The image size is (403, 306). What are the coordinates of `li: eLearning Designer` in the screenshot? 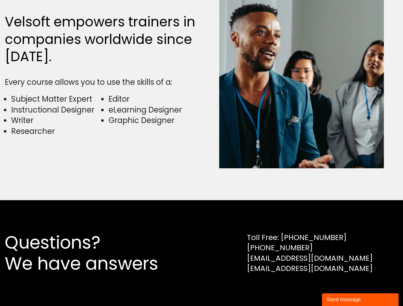 It's located at (153, 110).